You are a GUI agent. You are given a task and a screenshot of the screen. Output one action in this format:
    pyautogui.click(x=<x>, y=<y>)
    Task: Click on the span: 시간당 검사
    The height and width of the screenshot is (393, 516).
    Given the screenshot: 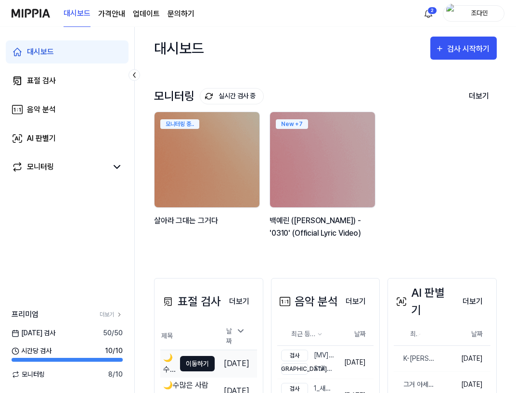 What is the action you would take?
    pyautogui.click(x=31, y=351)
    